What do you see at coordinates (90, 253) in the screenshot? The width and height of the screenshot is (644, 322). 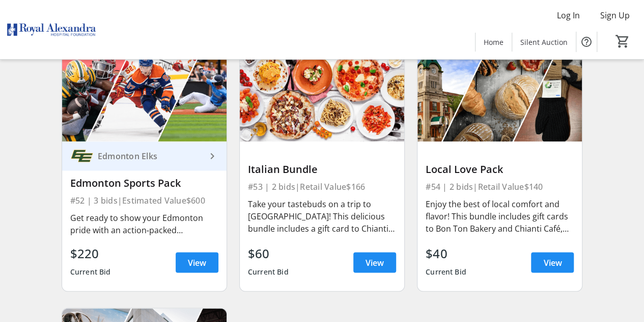 I see `div: $220` at bounding box center [90, 253].